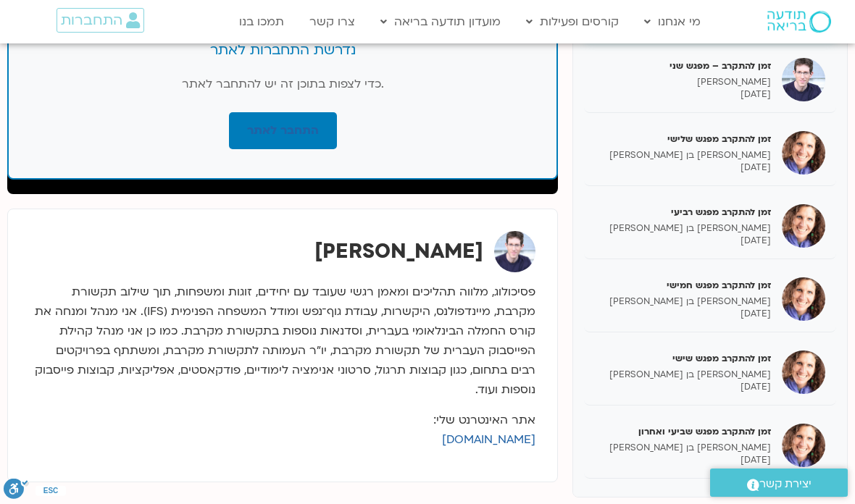  What do you see at coordinates (262, 22) in the screenshot?
I see `a: תמכו בנו` at bounding box center [262, 22].